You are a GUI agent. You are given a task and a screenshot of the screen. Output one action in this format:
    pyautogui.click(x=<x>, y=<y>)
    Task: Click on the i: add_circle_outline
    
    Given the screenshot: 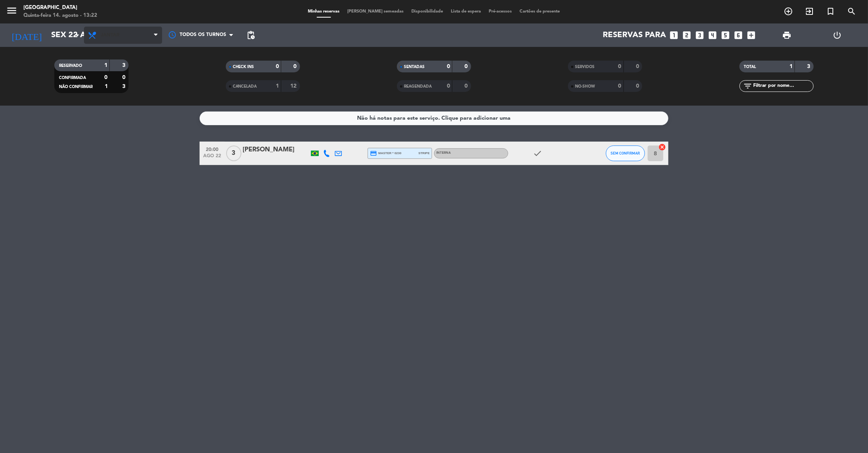 What is the action you would take?
    pyautogui.click(x=788, y=12)
    